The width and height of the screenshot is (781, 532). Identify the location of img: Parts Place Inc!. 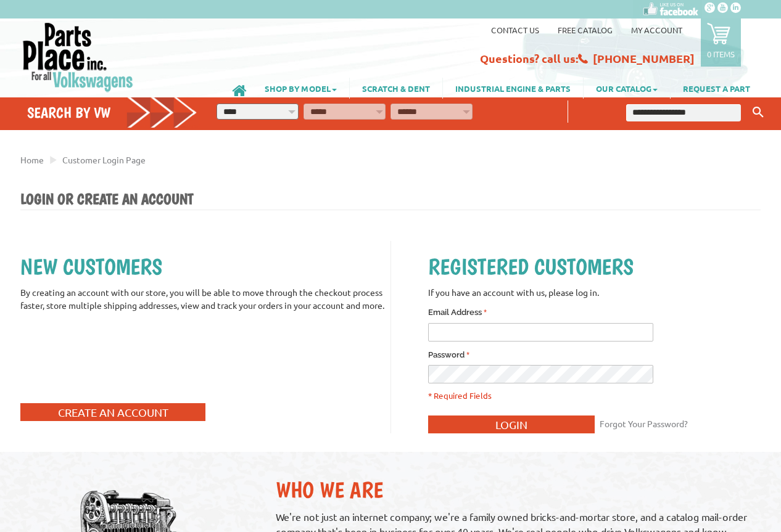
(78, 56).